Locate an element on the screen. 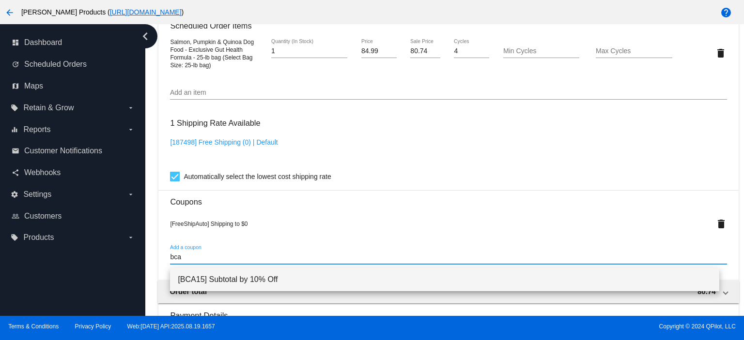 This screenshot has width=744, height=340. a: people_outline Customers is located at coordinates (73, 216).